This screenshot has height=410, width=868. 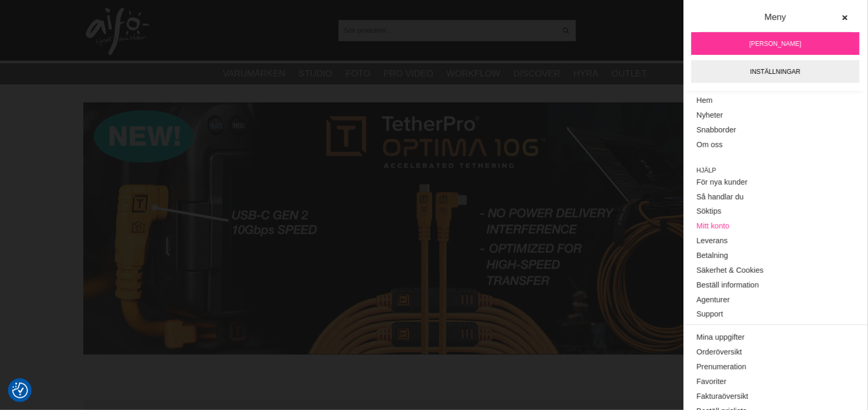 I want to click on input: Sök produkter ..., so click(x=447, y=30).